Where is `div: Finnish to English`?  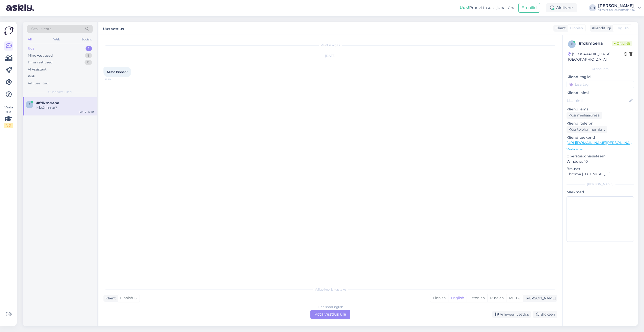
div: Finnish to English is located at coordinates (331, 307).